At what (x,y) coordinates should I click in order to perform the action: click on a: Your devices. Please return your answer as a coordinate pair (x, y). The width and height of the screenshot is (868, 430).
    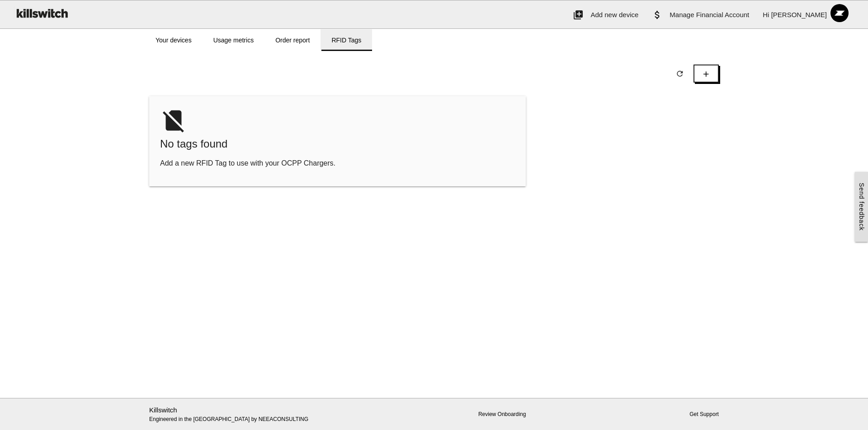
    Looking at the image, I should click on (174, 40).